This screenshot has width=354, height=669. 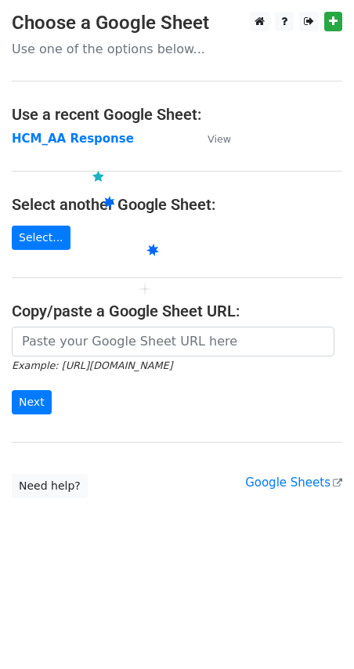 I want to click on h4: Use a recent Google Sheet:, so click(x=177, y=114).